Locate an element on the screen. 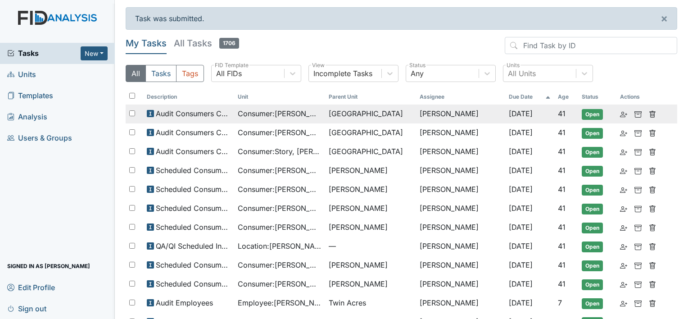 This screenshot has width=688, height=319. h5: All Tasks is located at coordinates (206, 43).